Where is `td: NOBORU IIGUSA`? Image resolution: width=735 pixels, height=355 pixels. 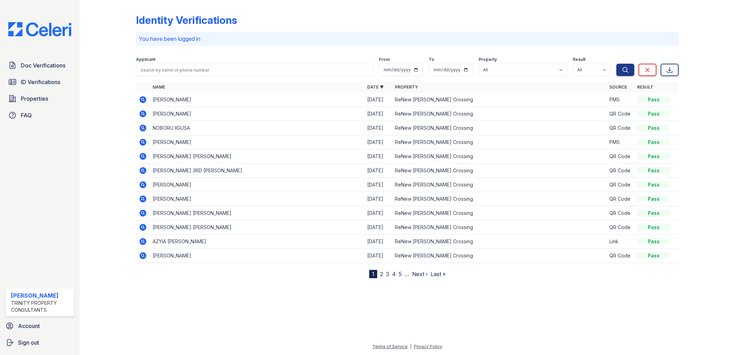 td: NOBORU IIGUSA is located at coordinates (257, 128).